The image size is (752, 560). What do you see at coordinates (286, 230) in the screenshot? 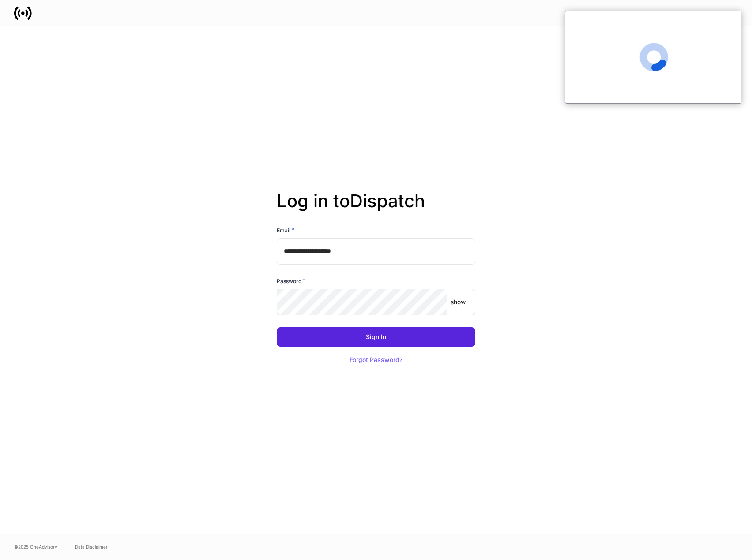
I see `h6: Email` at bounding box center [286, 230].